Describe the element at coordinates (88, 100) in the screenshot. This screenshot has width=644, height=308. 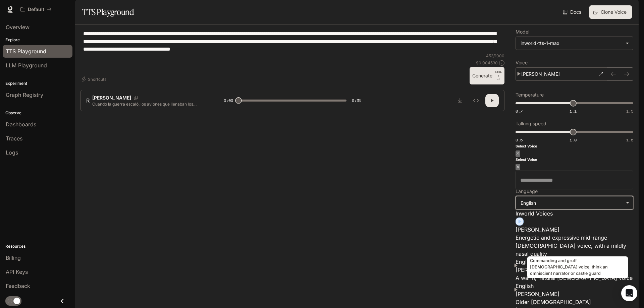
I see `div: R` at that location.